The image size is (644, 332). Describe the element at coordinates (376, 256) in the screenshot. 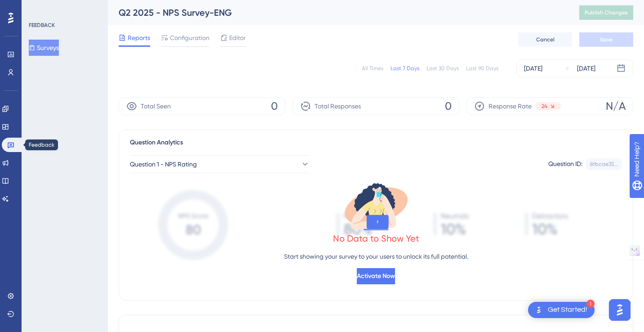

I see `p: Start showing your survey to your users to unlock its full potential.` at that location.